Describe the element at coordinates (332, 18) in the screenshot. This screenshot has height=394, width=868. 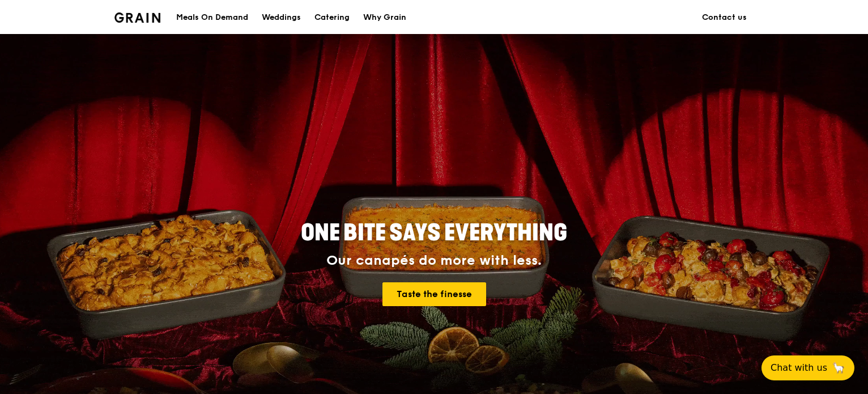
I see `a: Catering` at that location.